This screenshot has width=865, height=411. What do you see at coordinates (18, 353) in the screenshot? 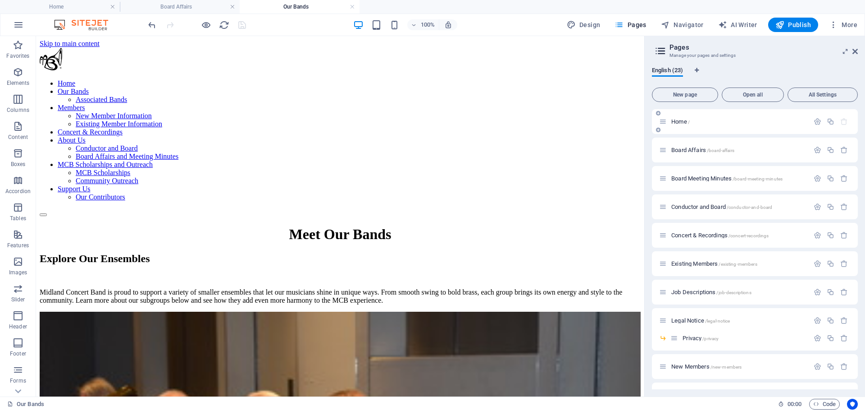
I see `p: Footer` at bounding box center [18, 353].